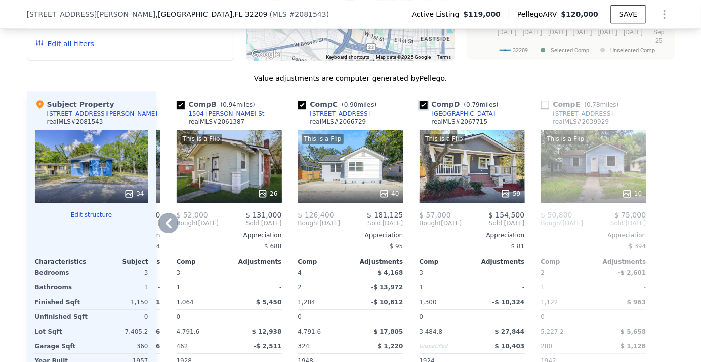 Image resolution: width=701 pixels, height=362 pixels. Describe the element at coordinates (594, 105) in the screenshot. I see `span: 0.78` at that location.